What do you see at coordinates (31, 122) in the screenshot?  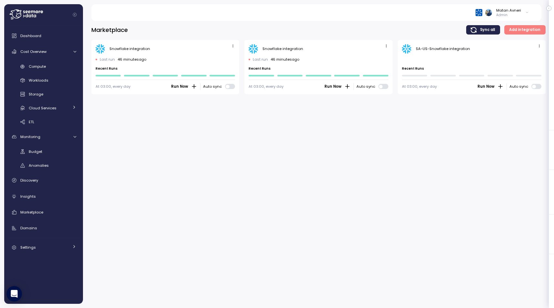 I see `span: ETL` at bounding box center [31, 122].